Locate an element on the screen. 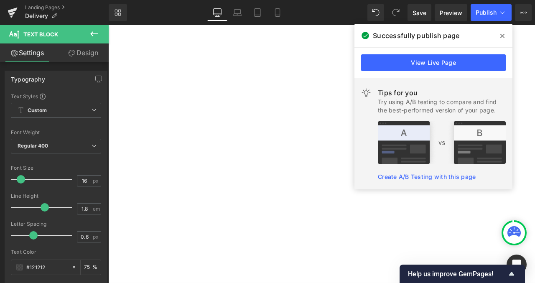  div: Line Height is located at coordinates (56, 196).